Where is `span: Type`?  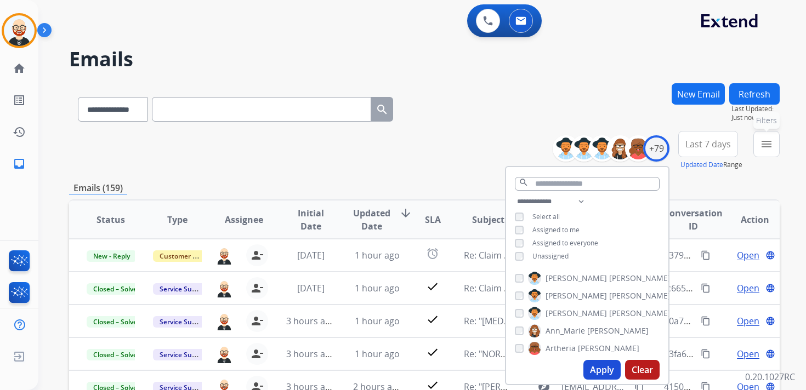 span: Type is located at coordinates (177, 220).